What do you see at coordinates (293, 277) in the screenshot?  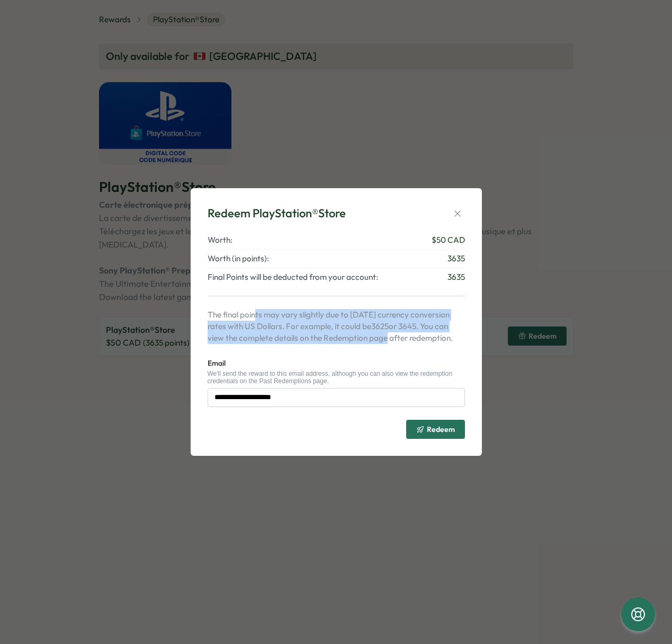 I see `span: Final Points will be deducted from your account:` at bounding box center [293, 277].